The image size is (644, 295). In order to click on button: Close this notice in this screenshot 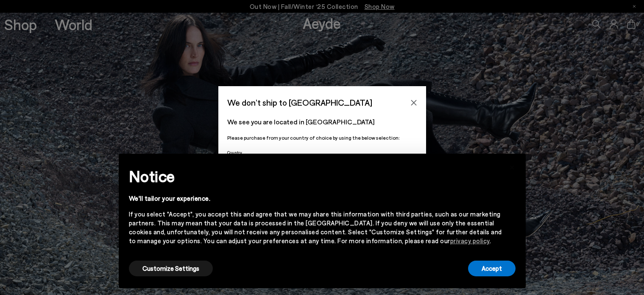, I will do `click(512, 167)`.